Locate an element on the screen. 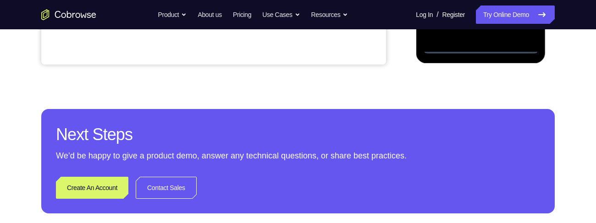 Image resolution: width=596 pixels, height=223 pixels. button: Resources is located at coordinates (330, 15).